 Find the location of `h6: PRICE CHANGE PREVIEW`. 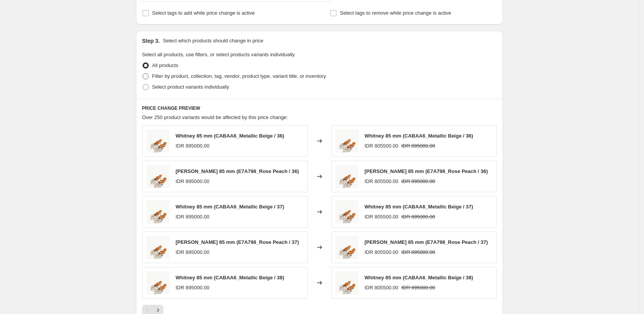

h6: PRICE CHANGE PREVIEW is located at coordinates (319, 108).